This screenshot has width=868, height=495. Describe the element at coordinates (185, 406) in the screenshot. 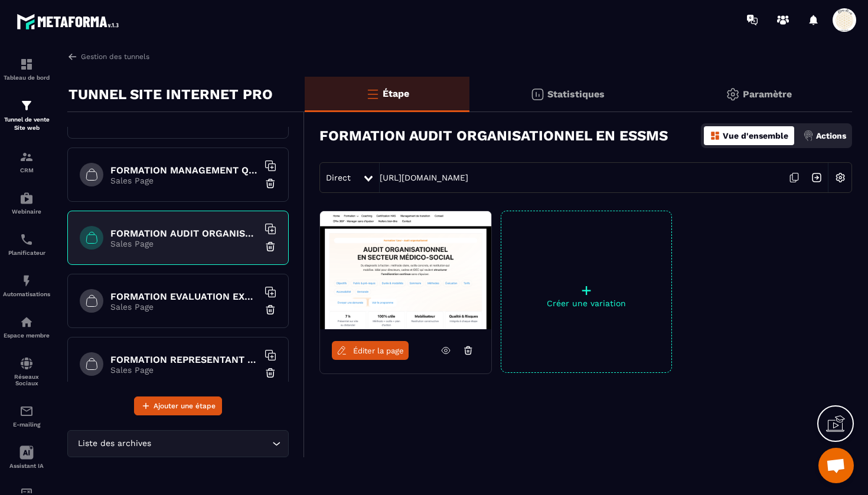

I see `span: Ajouter une étape` at that location.